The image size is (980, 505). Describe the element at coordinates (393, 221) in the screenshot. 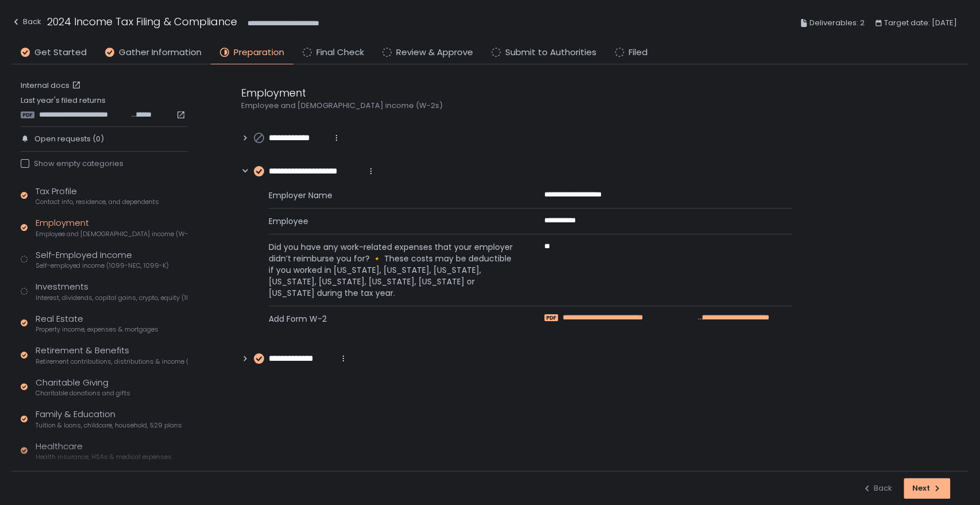

I see `span: Employee` at that location.